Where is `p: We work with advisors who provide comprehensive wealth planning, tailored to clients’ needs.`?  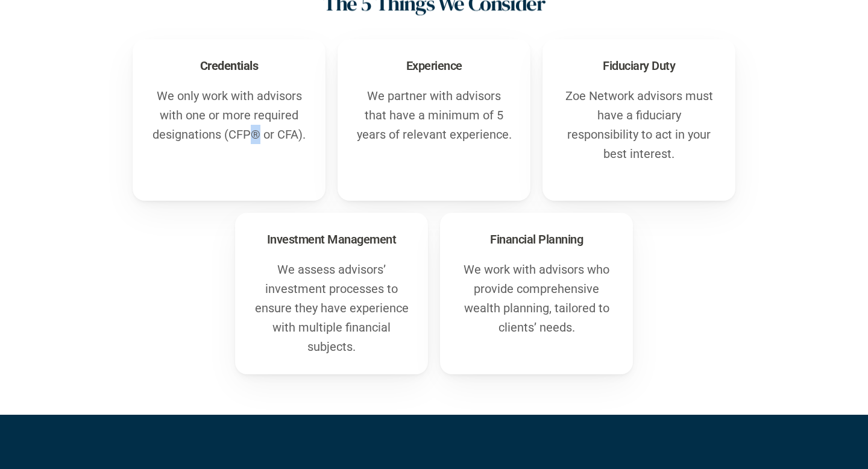 p: We work with advisors who provide comprehensive wealth planning, tailored to clients’ needs. is located at coordinates (537, 298).